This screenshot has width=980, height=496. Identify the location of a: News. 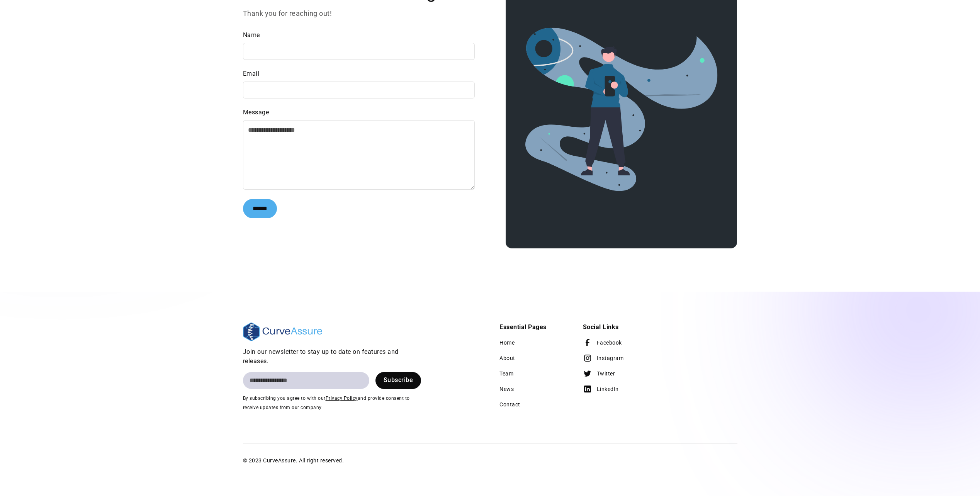
(507, 389).